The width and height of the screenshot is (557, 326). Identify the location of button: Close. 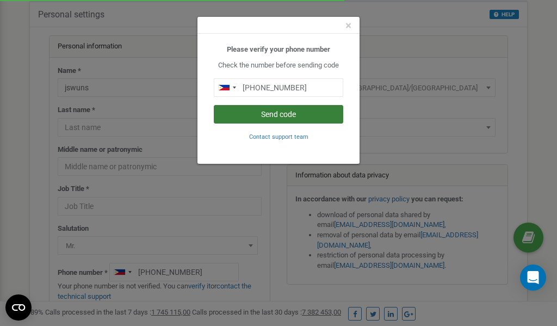
(348, 26).